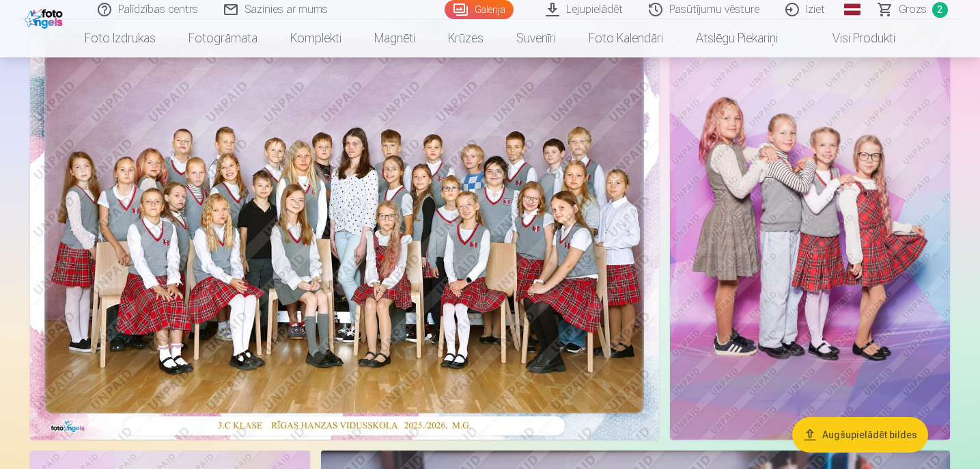 The image size is (980, 469). Describe the element at coordinates (465, 38) in the screenshot. I see `a: Krūzes` at that location.